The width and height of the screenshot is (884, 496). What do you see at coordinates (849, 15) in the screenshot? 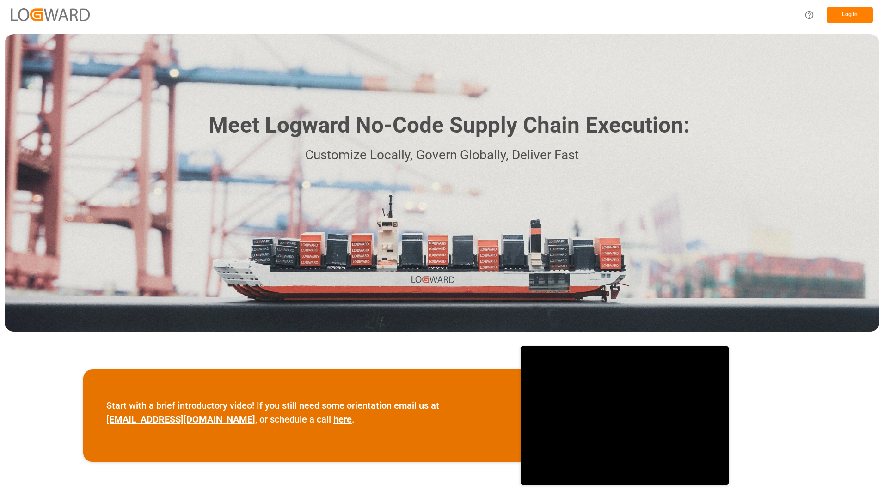
I see `button: Log In` at bounding box center [849, 15].